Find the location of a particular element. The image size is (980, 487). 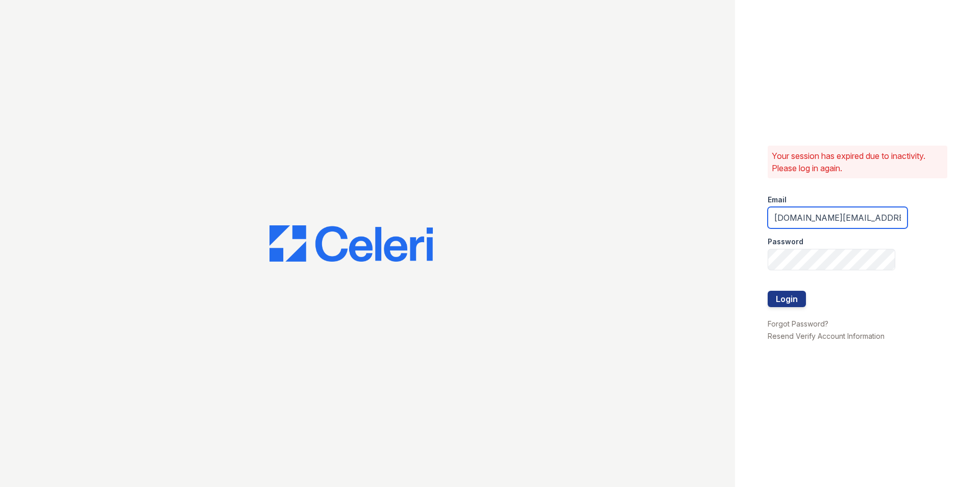

label: Password is located at coordinates (785, 242).